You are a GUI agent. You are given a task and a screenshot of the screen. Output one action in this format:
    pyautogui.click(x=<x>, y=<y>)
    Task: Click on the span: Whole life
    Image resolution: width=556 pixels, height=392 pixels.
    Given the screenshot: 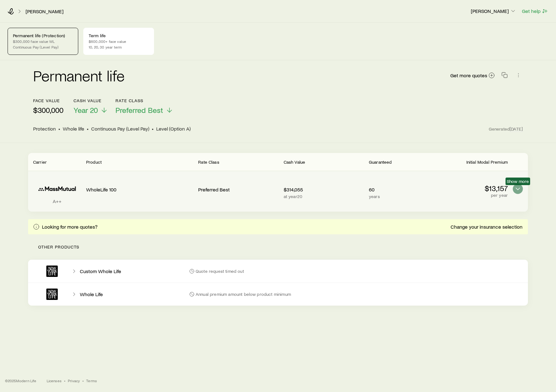 What is the action you would take?
    pyautogui.click(x=74, y=129)
    